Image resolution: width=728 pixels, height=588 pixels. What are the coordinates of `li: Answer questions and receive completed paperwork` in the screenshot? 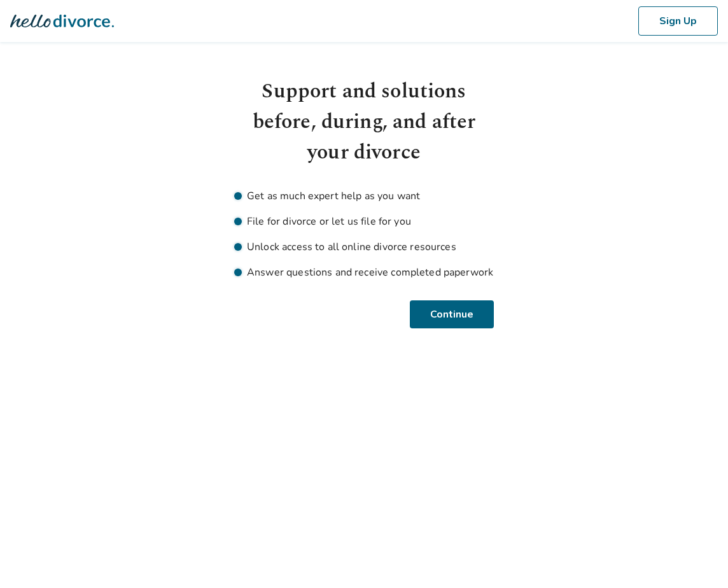 It's located at (364, 273).